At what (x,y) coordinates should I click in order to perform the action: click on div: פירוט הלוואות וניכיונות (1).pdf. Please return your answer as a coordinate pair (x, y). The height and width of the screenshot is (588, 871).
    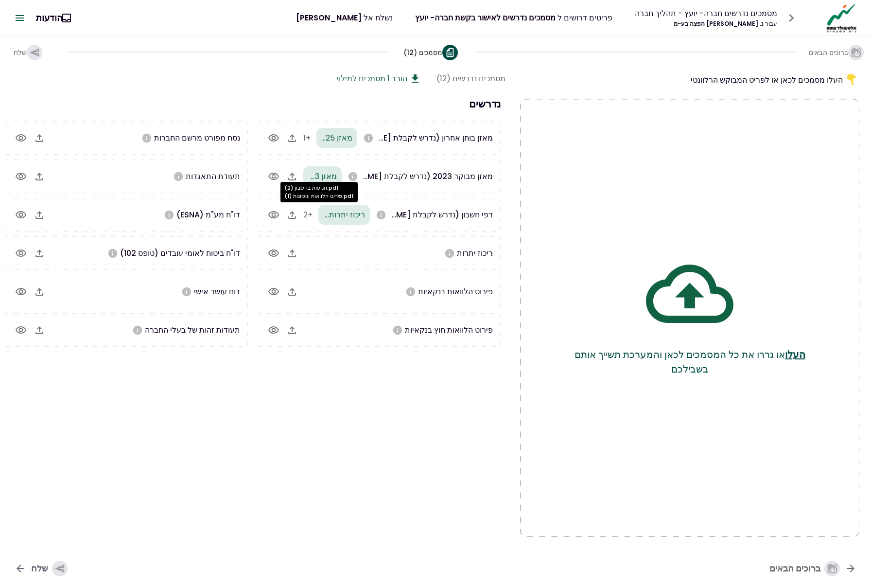
    Looking at the image, I should click on (319, 196).